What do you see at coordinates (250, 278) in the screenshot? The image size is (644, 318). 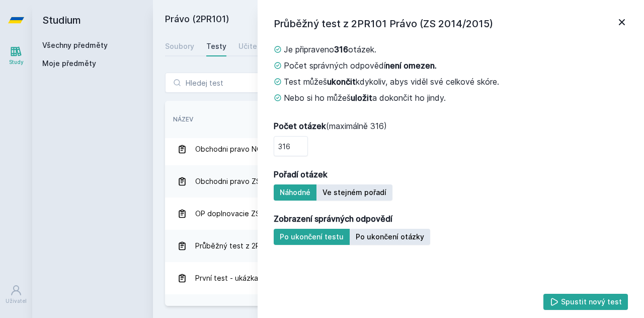 I see `span: První test - ukázka ZS2014/2015` at bounding box center [250, 278].